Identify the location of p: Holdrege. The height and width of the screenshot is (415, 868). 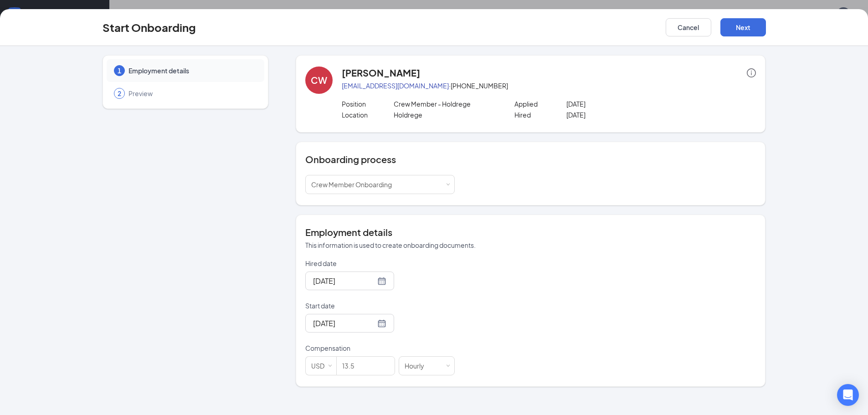
(445, 115).